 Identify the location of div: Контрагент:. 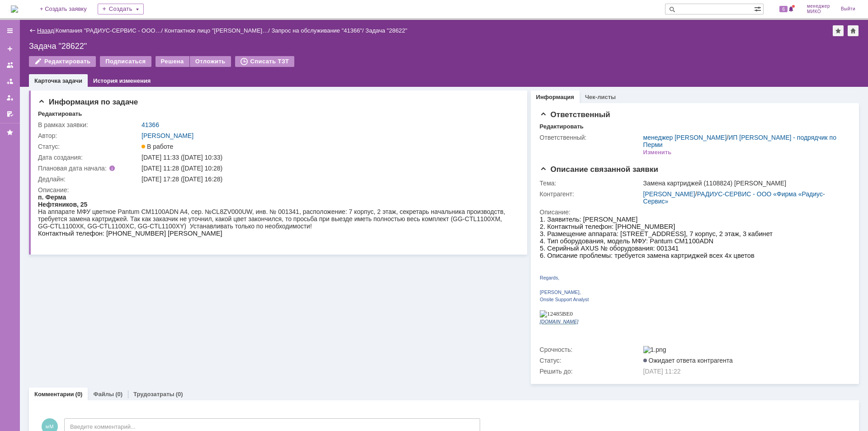
(591, 194).